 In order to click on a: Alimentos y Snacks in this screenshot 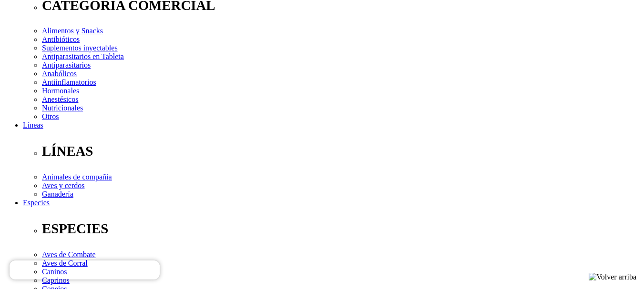, I will do `click(73, 30)`.